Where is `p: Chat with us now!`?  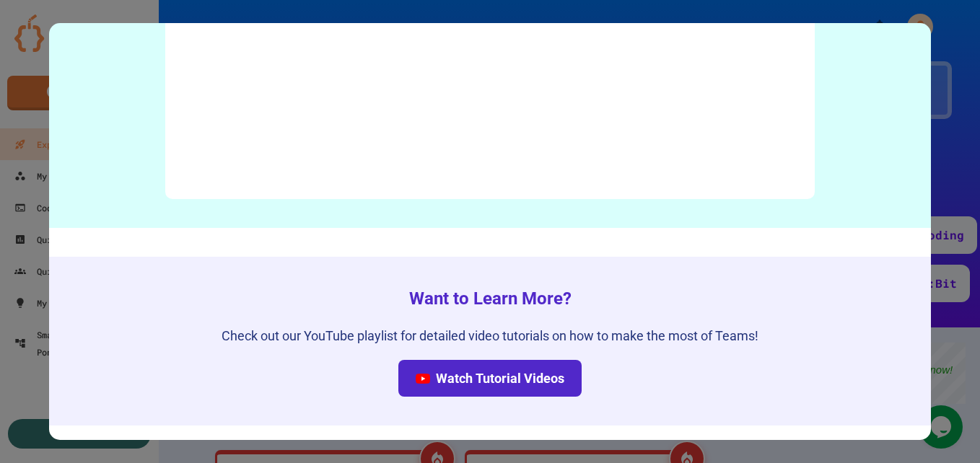
p: Chat with us now! is located at coordinates (50, 27).